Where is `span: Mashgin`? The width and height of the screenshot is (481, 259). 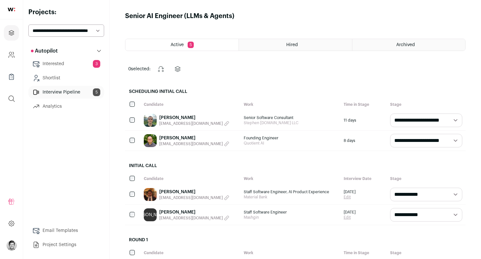 span: Mashgin is located at coordinates (290, 217).